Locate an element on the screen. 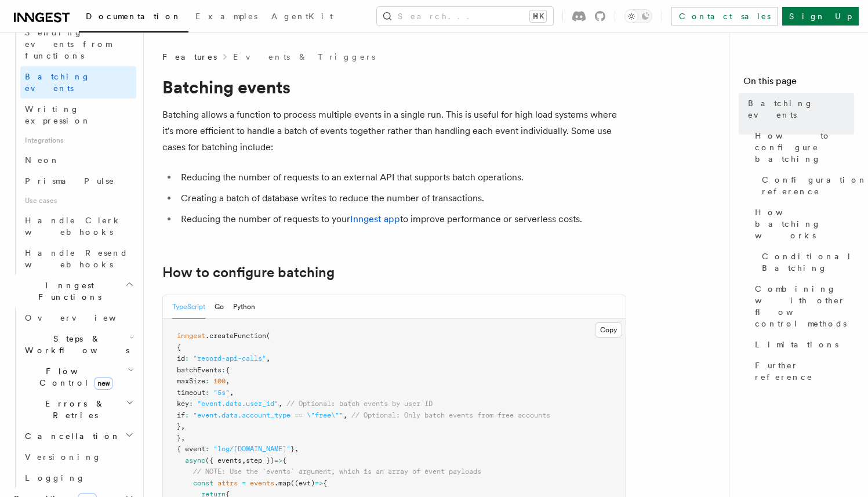  span: if is located at coordinates (181, 415).